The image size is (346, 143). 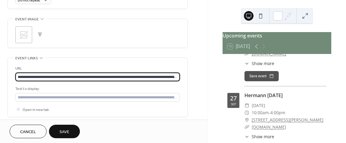 I want to click on span: Event image, so click(x=27, y=19).